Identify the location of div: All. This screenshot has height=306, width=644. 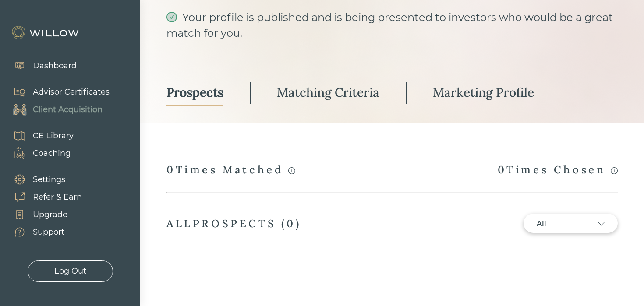
(554, 224).